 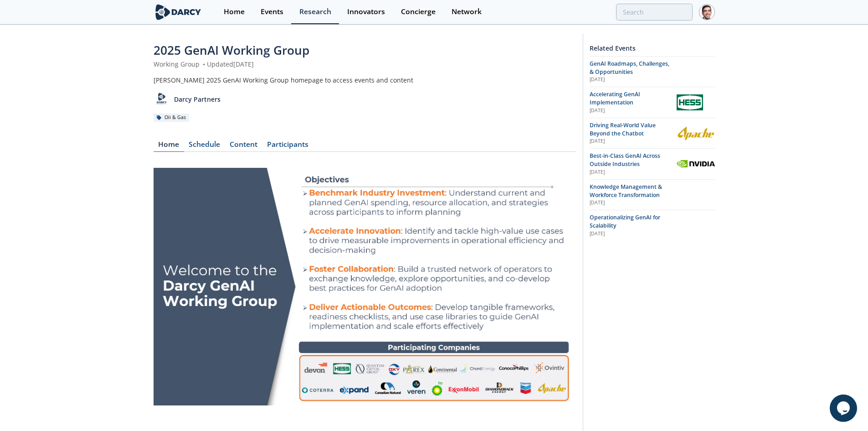 I want to click on div: Events, so click(x=272, y=12).